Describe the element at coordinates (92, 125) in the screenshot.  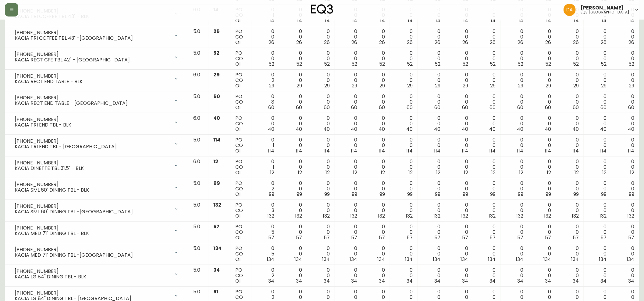
I see `div: KACIA TRI END TBL - BLK` at that location.